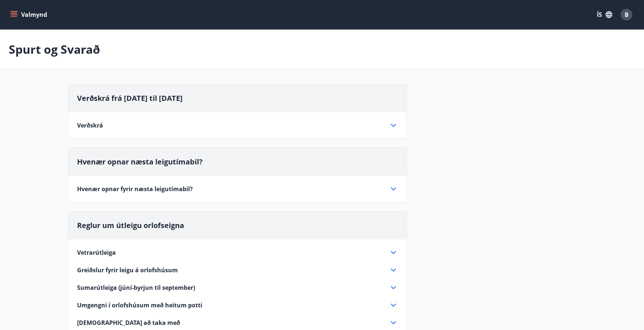 This screenshot has width=644, height=330. What do you see at coordinates (140, 162) in the screenshot?
I see `span: Hvenær opnar næsta leigutímabil?` at bounding box center [140, 162].